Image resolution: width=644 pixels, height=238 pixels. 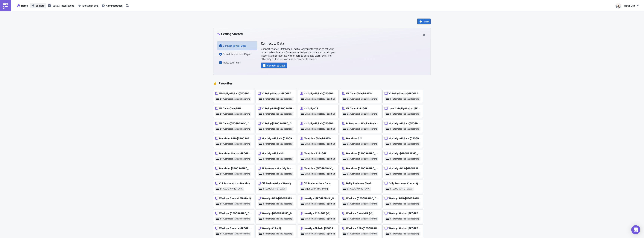 I want to click on span: Daily Freshness Check, so click(x=359, y=184).